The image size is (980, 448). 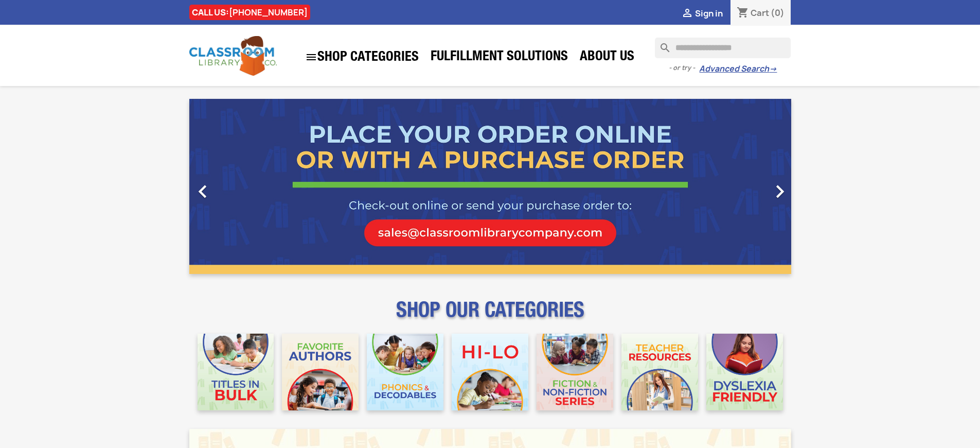 What do you see at coordinates (235, 187) in the screenshot?
I see `a: Previous` at bounding box center [235, 187].